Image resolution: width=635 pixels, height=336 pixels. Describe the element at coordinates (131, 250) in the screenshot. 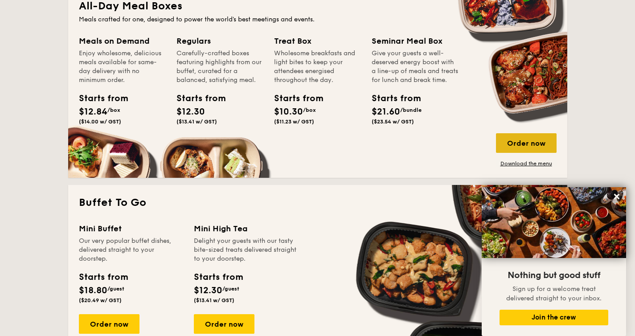

I see `div: Our very popular buffet dishes, delivered straight to your doorstep.` at that location.